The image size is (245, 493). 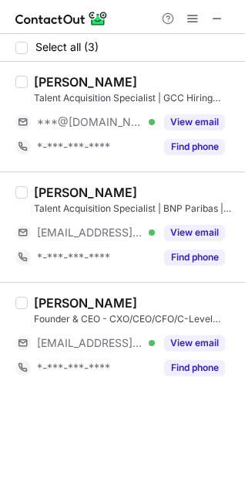 I want to click on img: ContactOut v5.3.10, so click(x=62, y=19).